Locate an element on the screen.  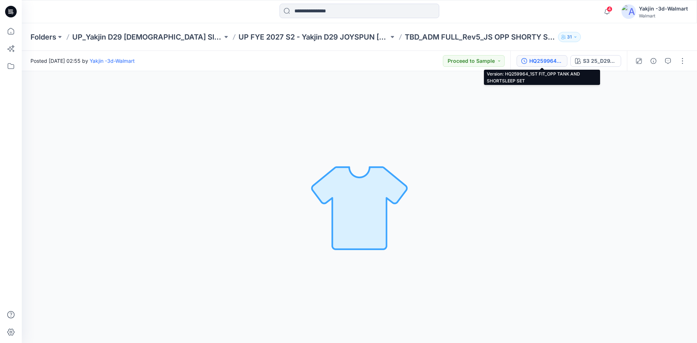
a: Yakjin -3d-Walmart is located at coordinates (112, 61).